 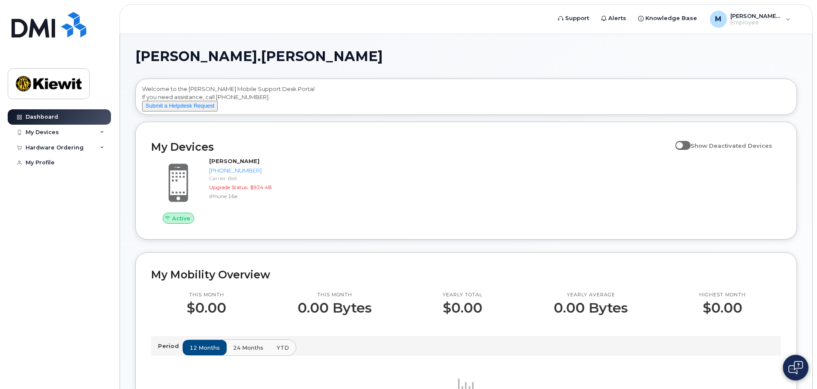 I want to click on p: Yearly total, so click(x=463, y=295).